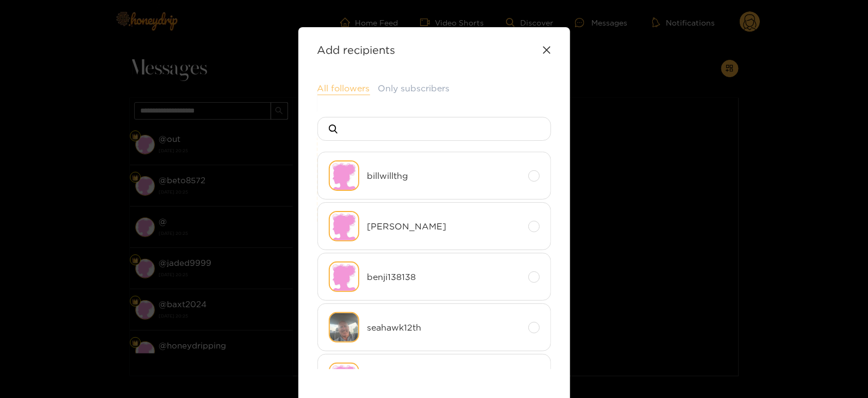  I want to click on button: All followers, so click(343, 89).